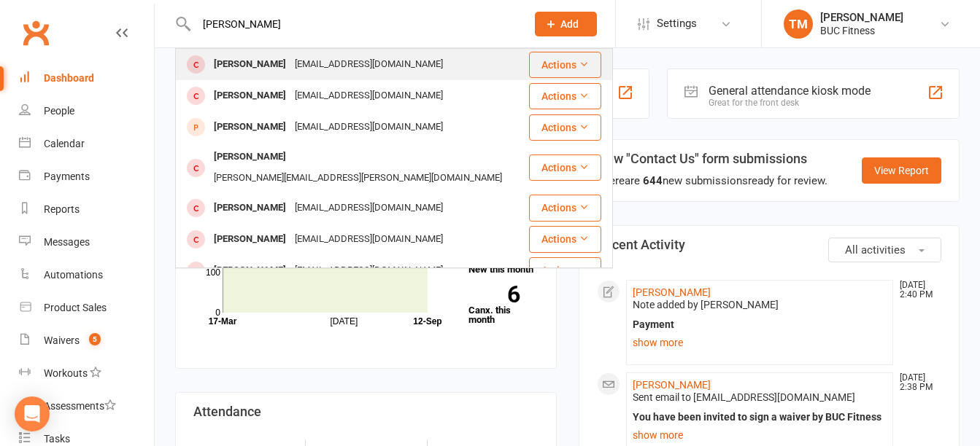  I want to click on button: Add, so click(565, 24).